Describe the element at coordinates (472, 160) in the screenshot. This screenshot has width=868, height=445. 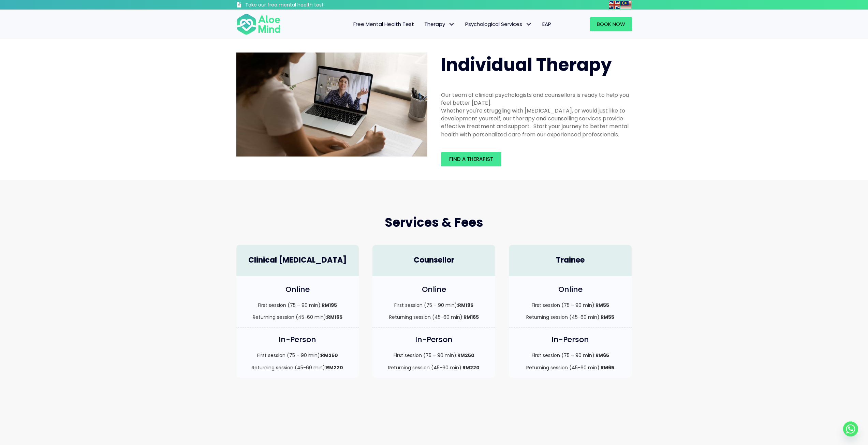
I see `a: Find a therapist` at that location.